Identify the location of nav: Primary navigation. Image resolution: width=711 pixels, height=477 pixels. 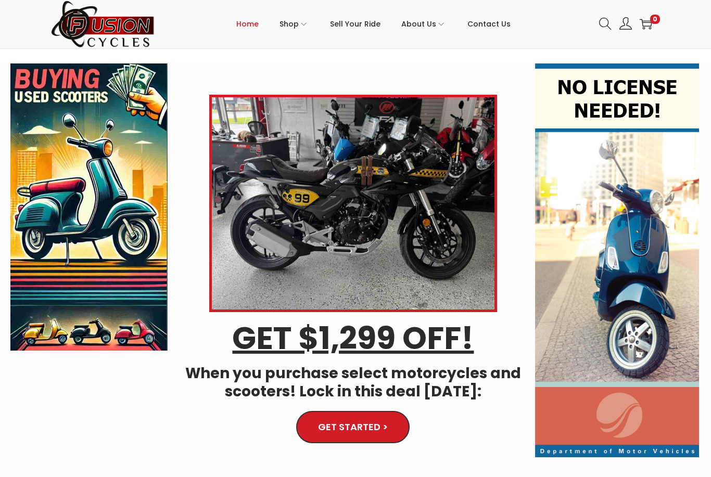
(373, 24).